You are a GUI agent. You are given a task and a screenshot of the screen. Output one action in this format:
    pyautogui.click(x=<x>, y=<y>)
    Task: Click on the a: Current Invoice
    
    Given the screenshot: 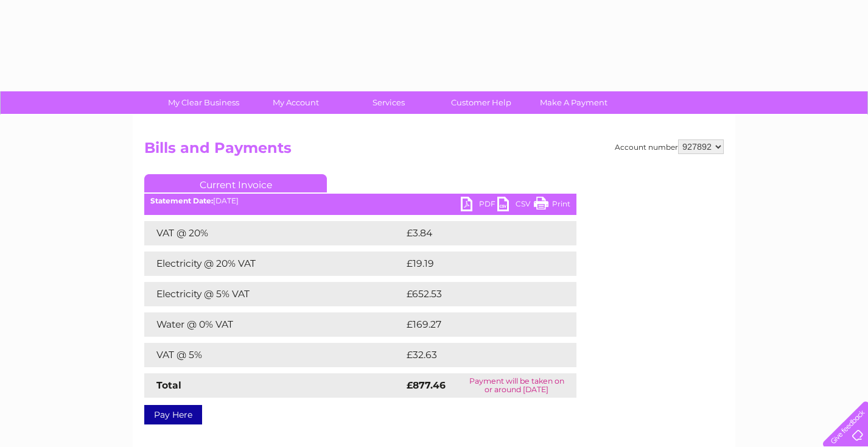 What is the action you would take?
    pyautogui.click(x=235, y=183)
    